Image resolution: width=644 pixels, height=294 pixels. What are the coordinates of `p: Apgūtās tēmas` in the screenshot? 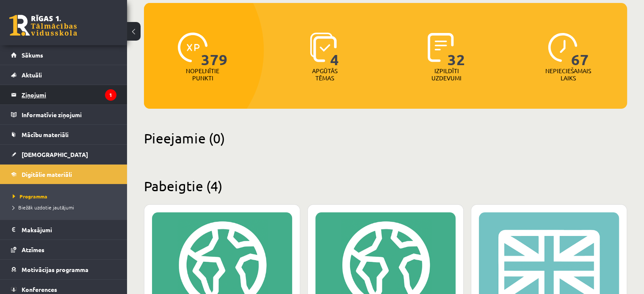 It's located at (325, 74).